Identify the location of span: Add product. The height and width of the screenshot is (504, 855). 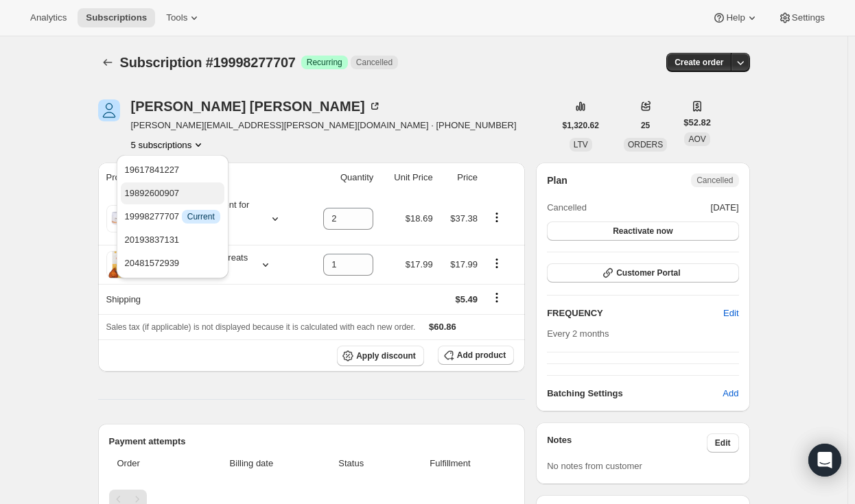
(481, 355).